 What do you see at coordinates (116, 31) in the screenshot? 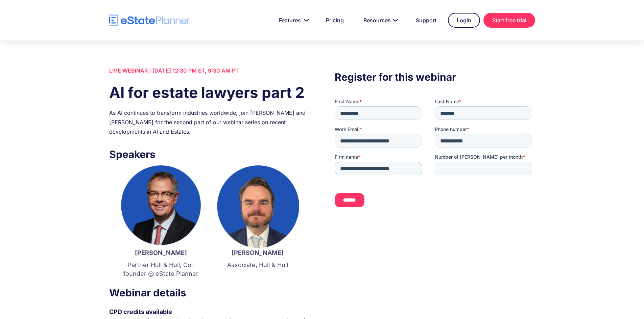
I see `span: Phone number` at bounding box center [116, 31].